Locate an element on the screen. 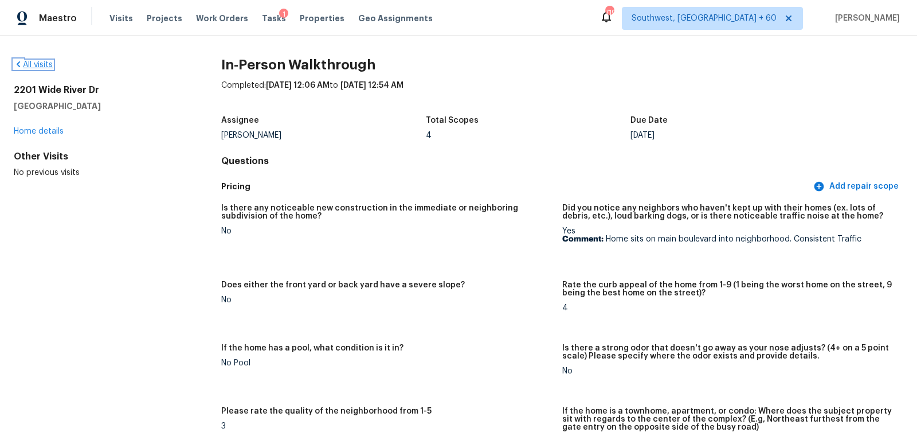  button: Add repair scope is located at coordinates (857, 186).